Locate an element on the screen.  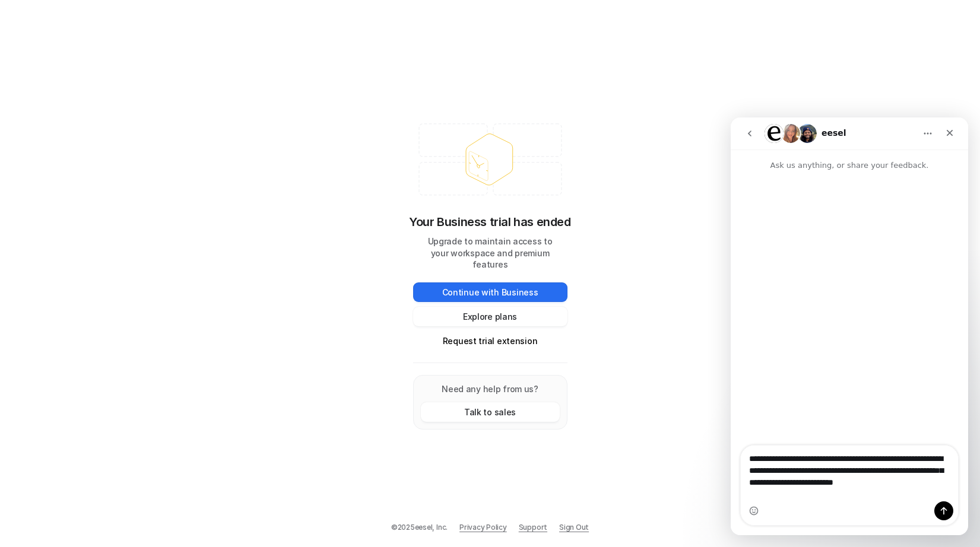
button: Send a message… is located at coordinates (213, 394).